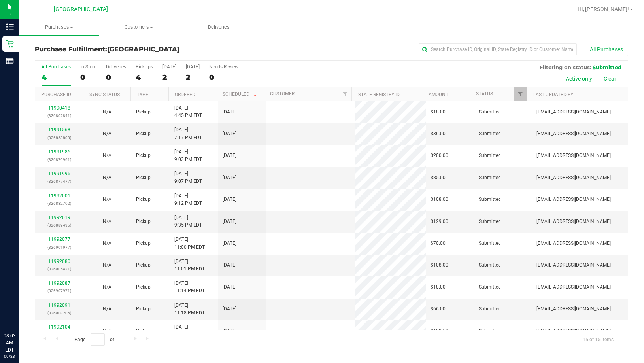 The image size is (644, 363). Describe the element at coordinates (439, 95) in the screenshot. I see `a: Amount` at that location.